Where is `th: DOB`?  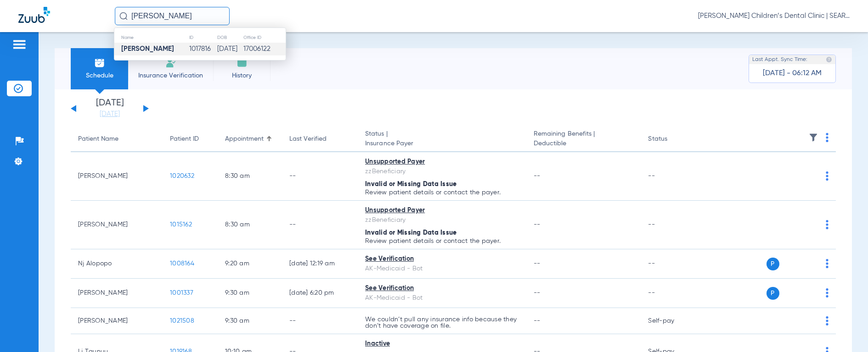
th: DOB is located at coordinates (230, 38).